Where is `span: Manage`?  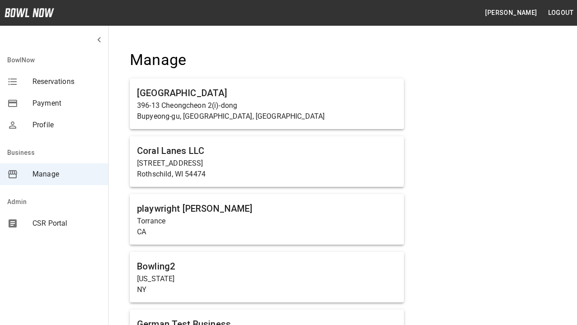 span: Manage is located at coordinates (67, 174).